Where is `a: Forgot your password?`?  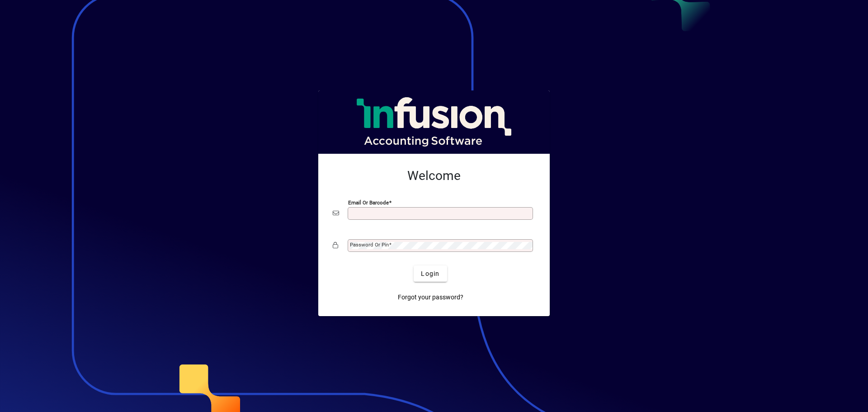 a: Forgot your password? is located at coordinates (430, 297).